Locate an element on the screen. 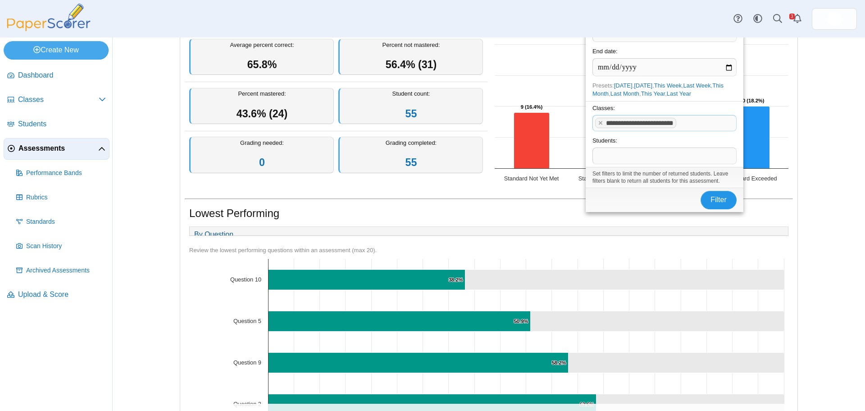 The image size is (865, 411). div: Percent mastered: is located at coordinates (261, 106).